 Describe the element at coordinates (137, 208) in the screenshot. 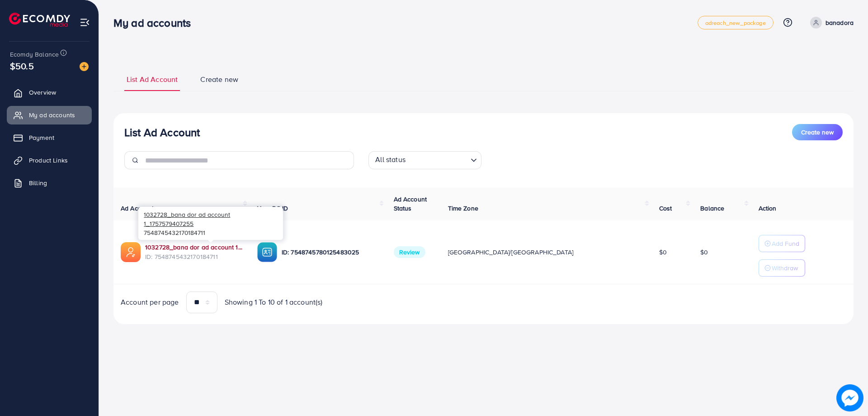

I see `span: Ad Account` at that location.